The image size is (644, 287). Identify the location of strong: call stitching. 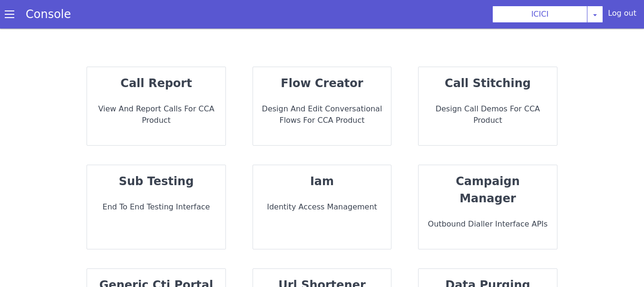
(488, 83).